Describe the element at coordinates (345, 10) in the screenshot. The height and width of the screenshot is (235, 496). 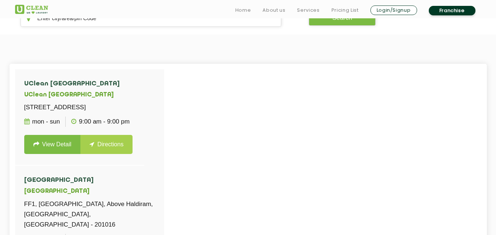
I see `a: Pricing List` at that location.